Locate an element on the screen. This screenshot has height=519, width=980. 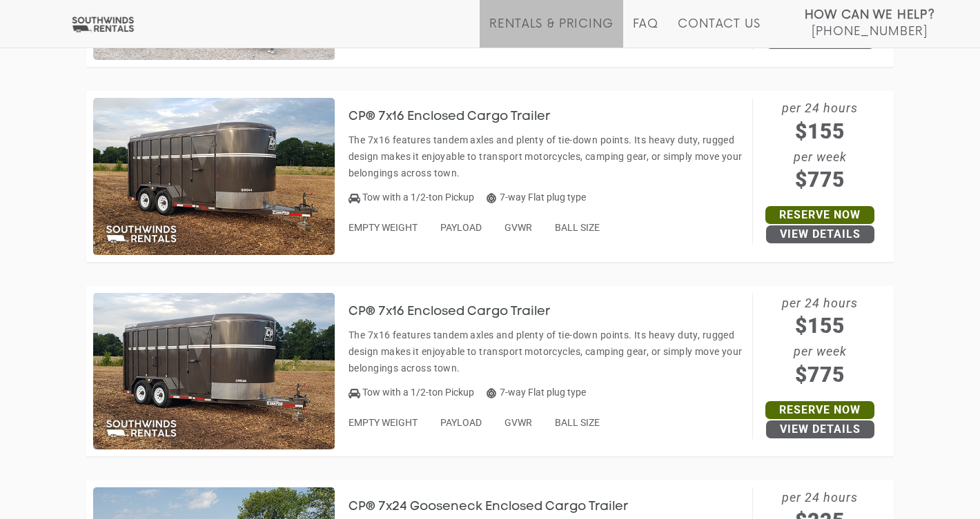
a: CP® 7x24 Gooseneck Enclosed Cargo Trailer is located at coordinates (499, 506).